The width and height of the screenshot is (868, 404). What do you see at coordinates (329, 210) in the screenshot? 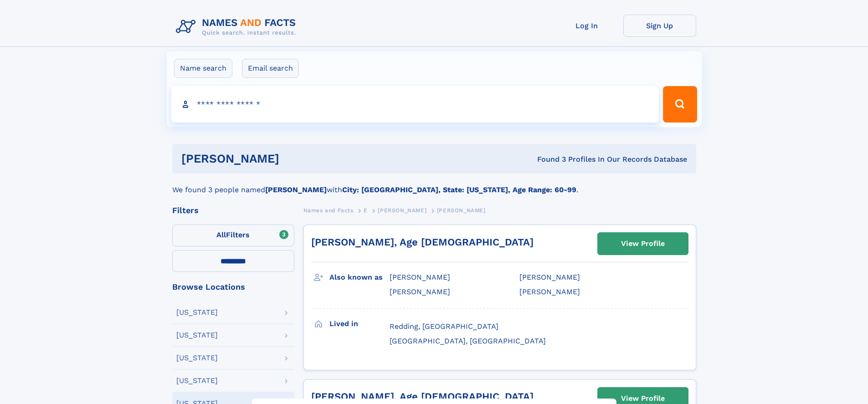
I see `a: Names and Facts` at bounding box center [329, 210].